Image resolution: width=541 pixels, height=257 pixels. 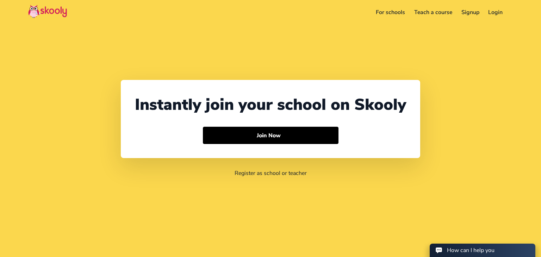 What do you see at coordinates (470, 12) in the screenshot?
I see `a: Signup` at bounding box center [470, 12].